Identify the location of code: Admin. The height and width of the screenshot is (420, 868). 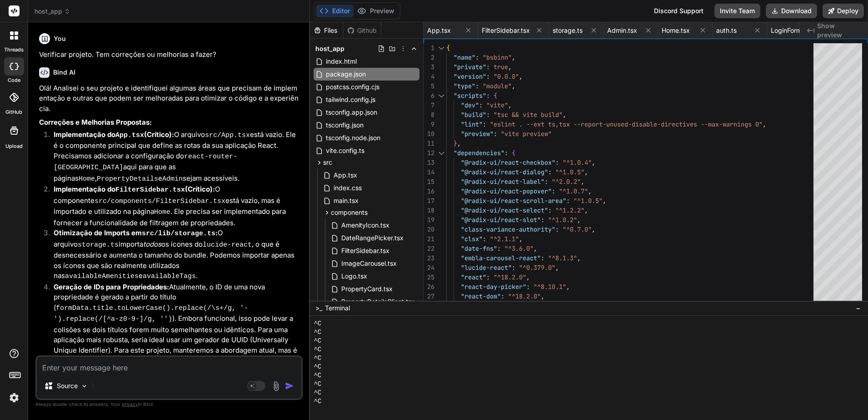
(172, 179).